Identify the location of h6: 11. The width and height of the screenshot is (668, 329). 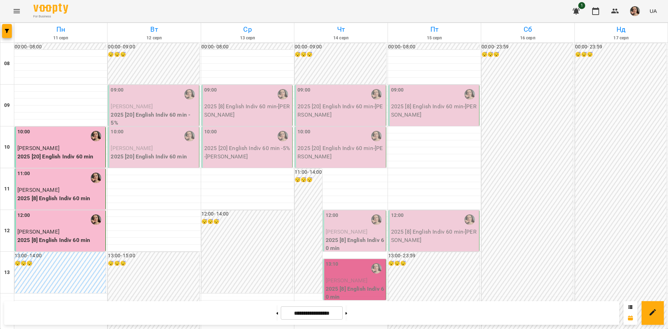
(7, 189).